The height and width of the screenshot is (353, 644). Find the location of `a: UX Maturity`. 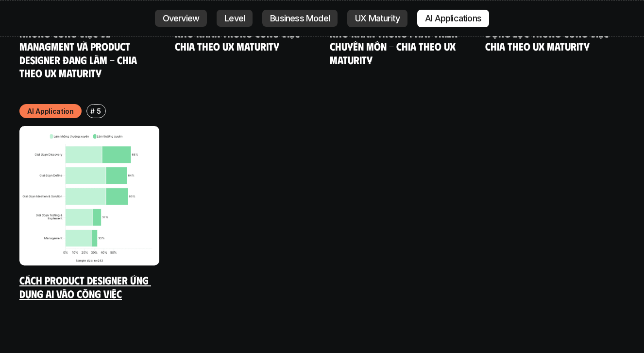

a: UX Maturity is located at coordinates (377, 18).